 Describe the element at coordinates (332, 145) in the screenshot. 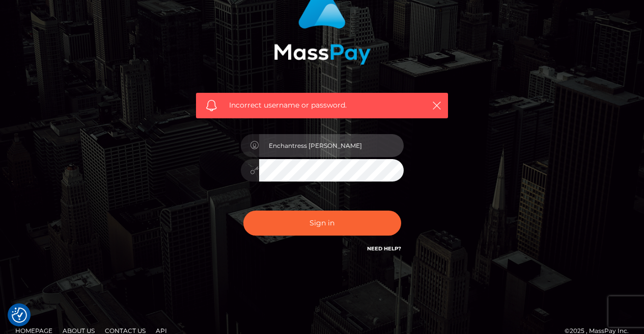

I see `input: Username...` at that location.